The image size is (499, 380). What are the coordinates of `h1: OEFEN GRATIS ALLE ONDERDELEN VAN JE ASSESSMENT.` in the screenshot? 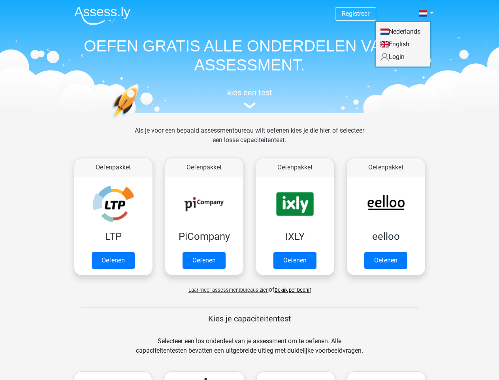 It's located at (250, 55).